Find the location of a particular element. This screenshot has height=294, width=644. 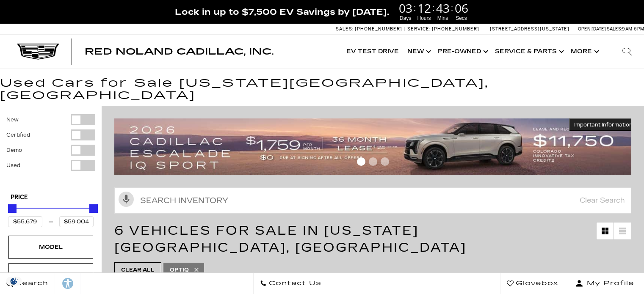

span: Glovebox is located at coordinates (536, 283).